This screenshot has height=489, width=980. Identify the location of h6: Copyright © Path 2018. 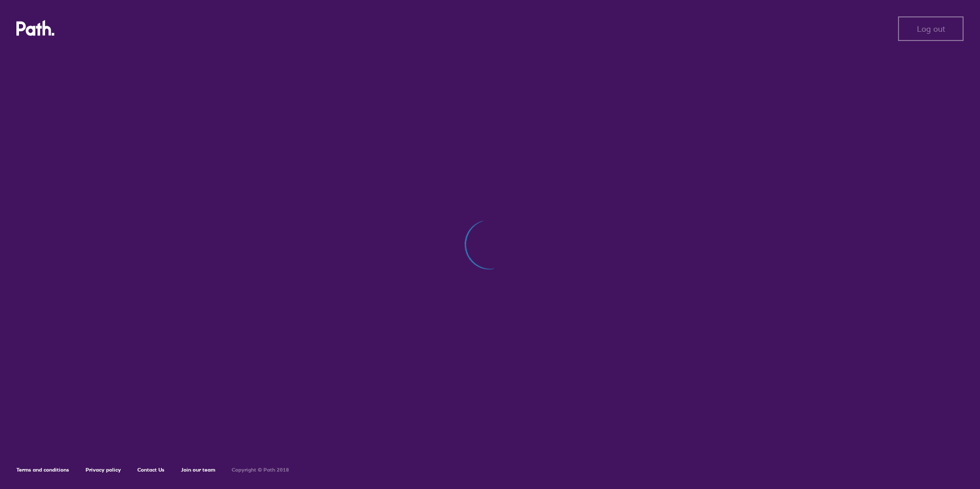
(260, 470).